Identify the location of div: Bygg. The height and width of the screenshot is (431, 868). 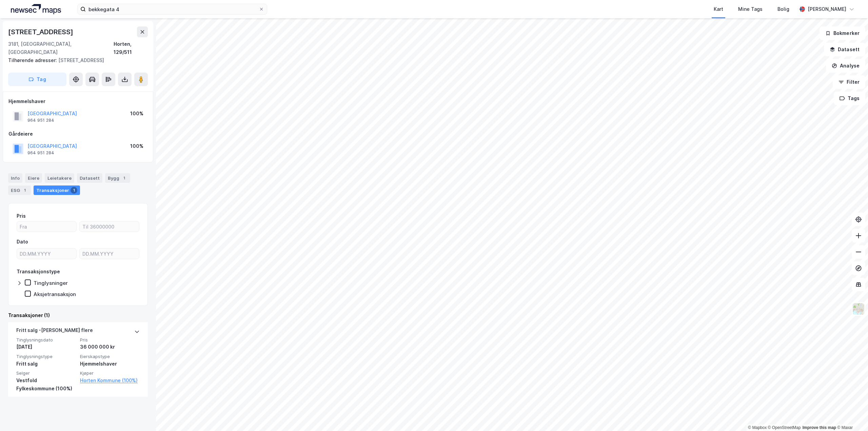
(117, 178).